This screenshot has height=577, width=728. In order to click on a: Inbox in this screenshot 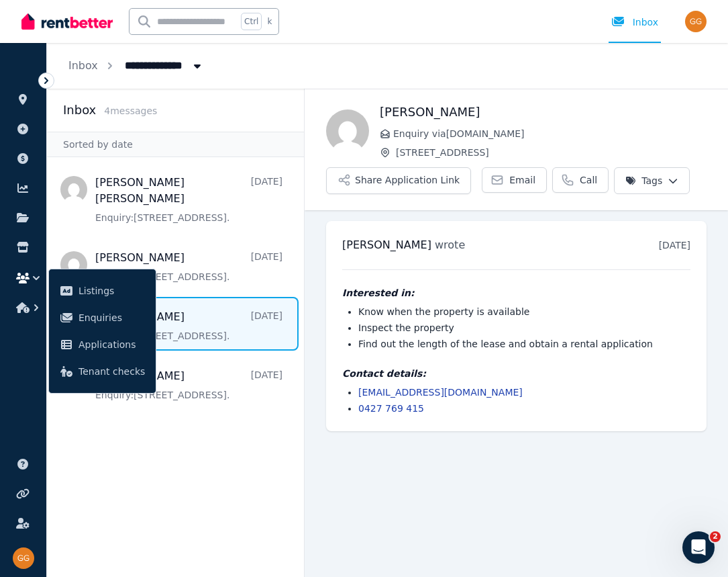, I will do `click(83, 65)`.